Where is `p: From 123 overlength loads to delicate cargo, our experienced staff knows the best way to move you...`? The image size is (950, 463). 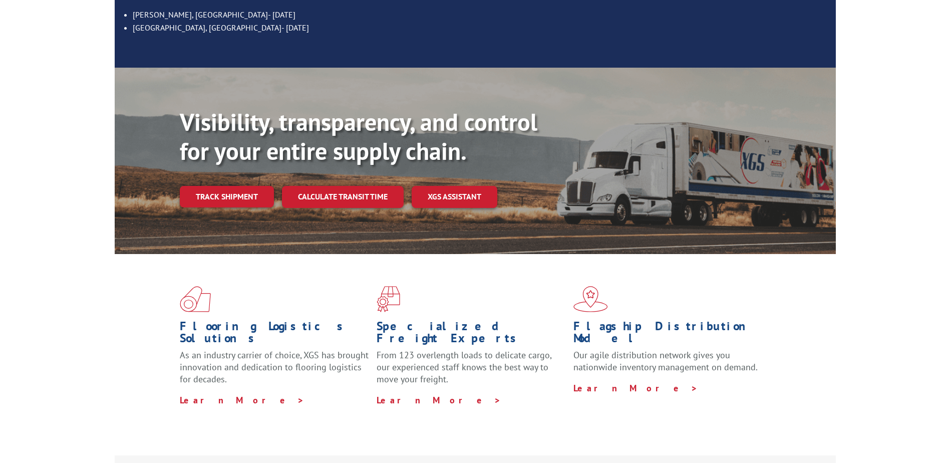
p: From 123 overlength loads to delicate cargo, our experienced staff knows the best way to move you... is located at coordinates (471, 371).